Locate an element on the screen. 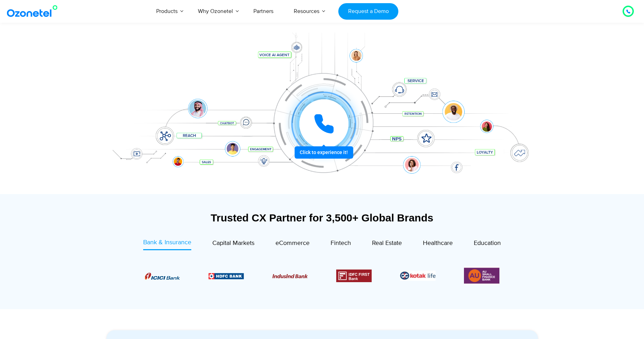  div: Image Carousel is located at coordinates (322, 276).